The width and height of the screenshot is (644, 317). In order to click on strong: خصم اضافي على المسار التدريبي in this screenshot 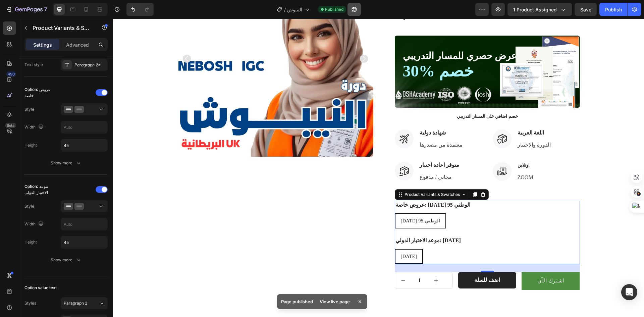, I will do `click(374, 97)`.